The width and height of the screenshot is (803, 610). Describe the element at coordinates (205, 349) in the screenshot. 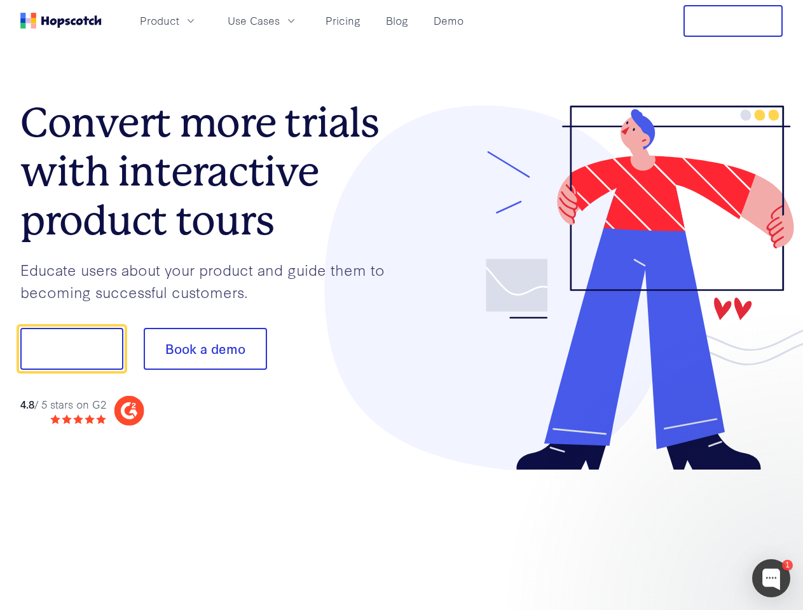

I see `button: Book a demo` at that location.